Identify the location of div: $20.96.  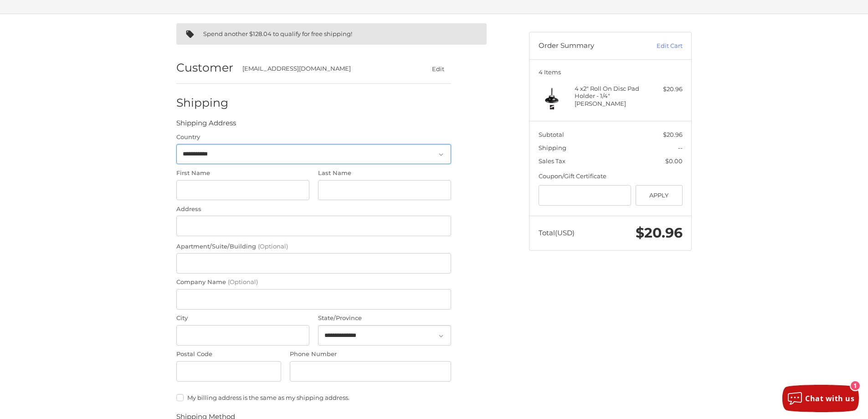
(664, 90).